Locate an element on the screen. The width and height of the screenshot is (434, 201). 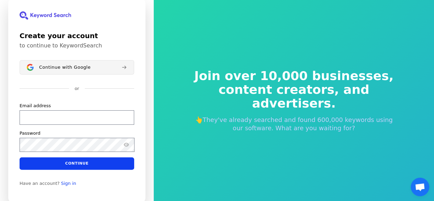
span: Have an account? is located at coordinates (39, 183).